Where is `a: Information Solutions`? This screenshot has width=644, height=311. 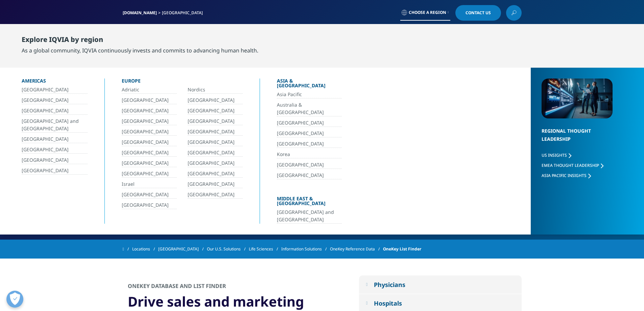
a: Information Solutions is located at coordinates (306, 249).